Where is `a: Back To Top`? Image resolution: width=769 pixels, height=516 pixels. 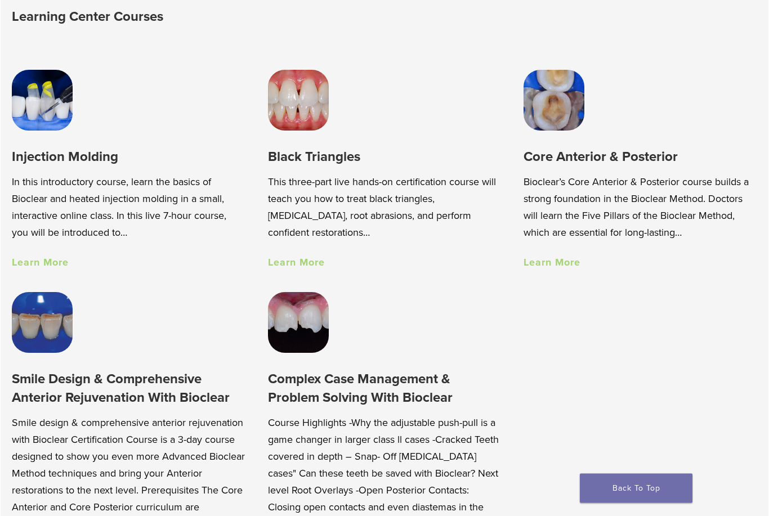 a: Back To Top is located at coordinates (636, 489).